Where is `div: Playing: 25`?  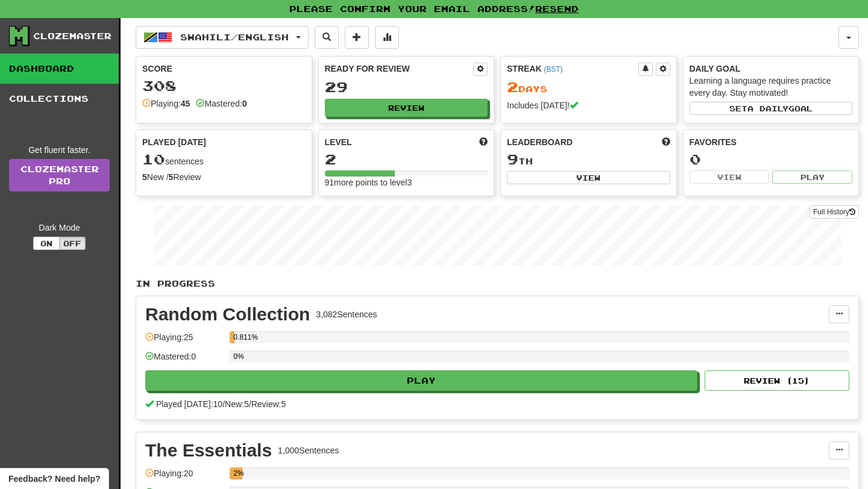
div: Playing: 25 is located at coordinates (185, 341).